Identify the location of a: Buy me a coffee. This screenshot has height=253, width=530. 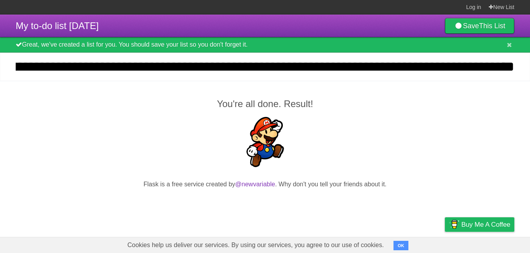
(480, 225).